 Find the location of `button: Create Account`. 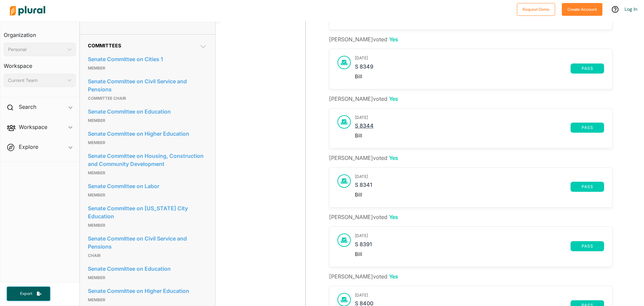

button: Create Account is located at coordinates (582, 10).